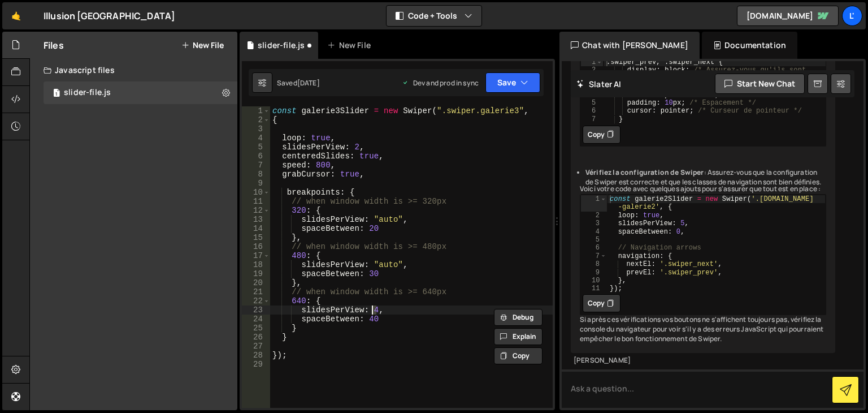 The image size is (868, 413). Describe the element at coordinates (256, 365) in the screenshot. I see `div: 29` at that location.